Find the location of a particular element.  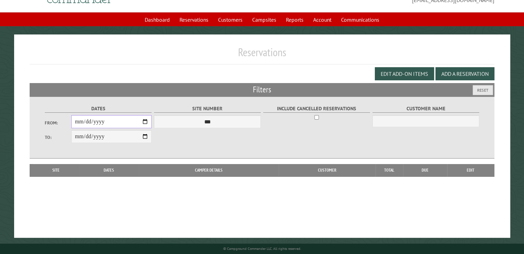

th: Due is located at coordinates (425, 170).